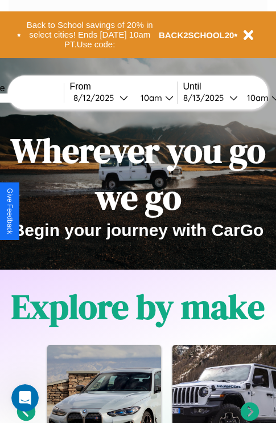  I want to click on div: Give Feedback, so click(10, 211).